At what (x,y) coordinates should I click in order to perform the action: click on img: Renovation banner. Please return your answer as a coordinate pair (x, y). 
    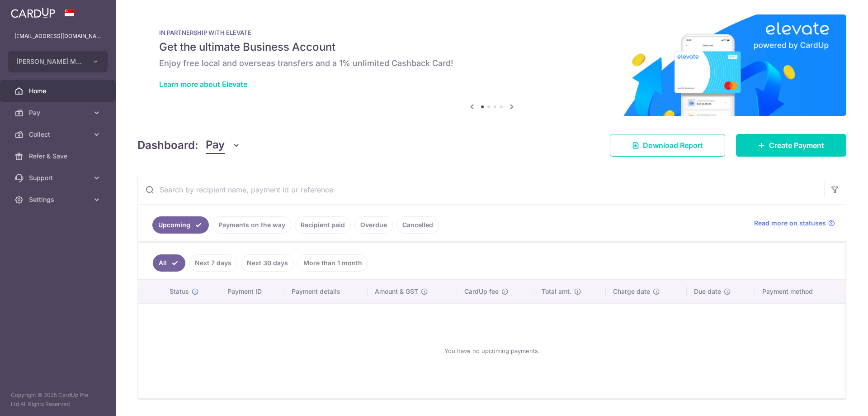
    Looking at the image, I should click on (492, 65).